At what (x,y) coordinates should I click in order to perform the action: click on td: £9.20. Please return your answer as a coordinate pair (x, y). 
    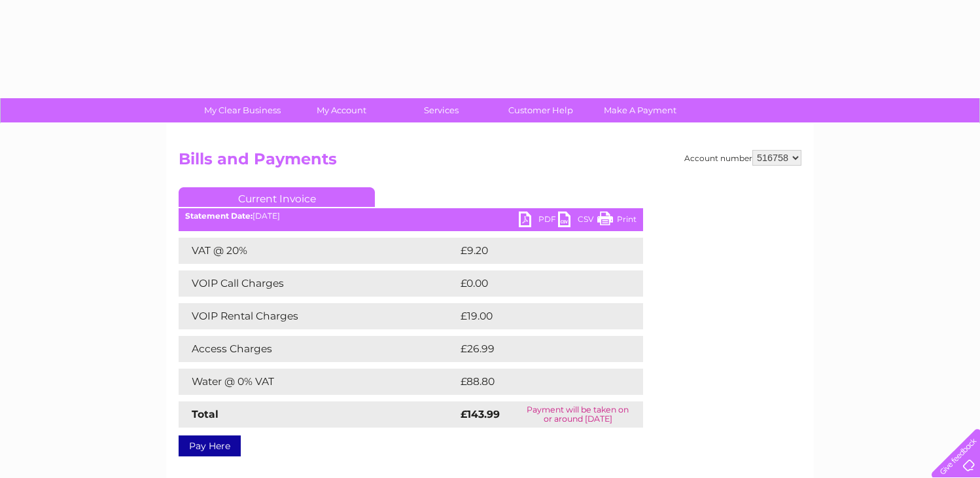
    Looking at the image, I should click on (535, 251).